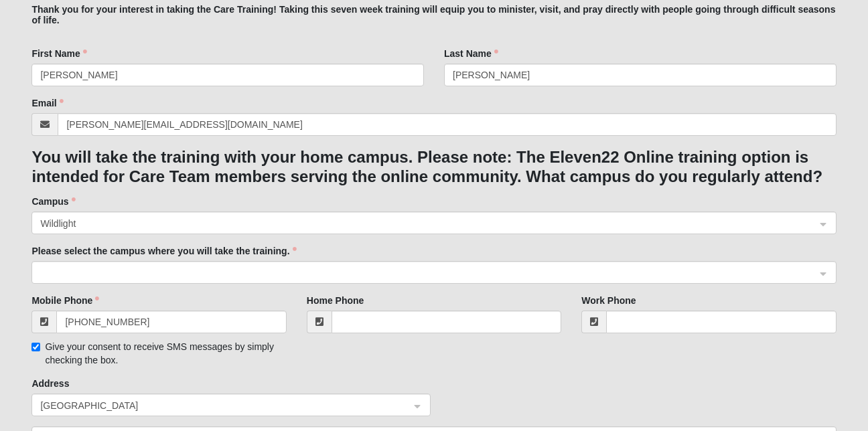 The height and width of the screenshot is (431, 868). I want to click on label: Mobile Phone, so click(65, 300).